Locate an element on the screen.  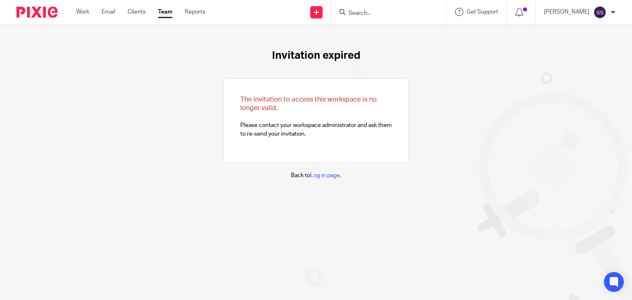
img: Pixie is located at coordinates (37, 12).